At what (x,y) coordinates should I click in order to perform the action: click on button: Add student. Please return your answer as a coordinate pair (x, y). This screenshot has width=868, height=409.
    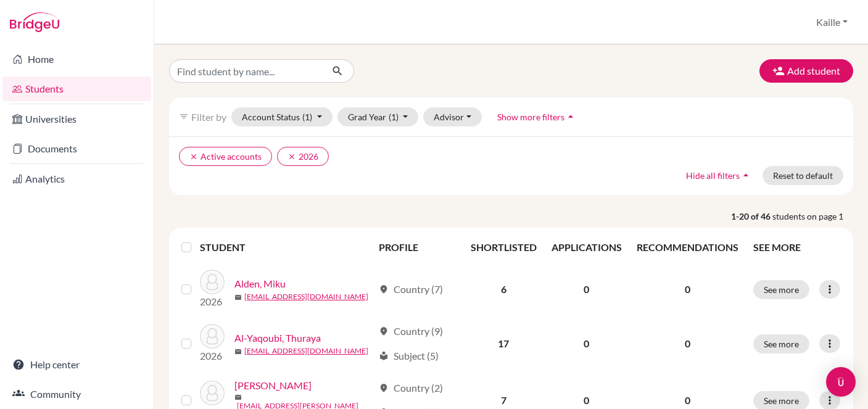
    Looking at the image, I should click on (806, 71).